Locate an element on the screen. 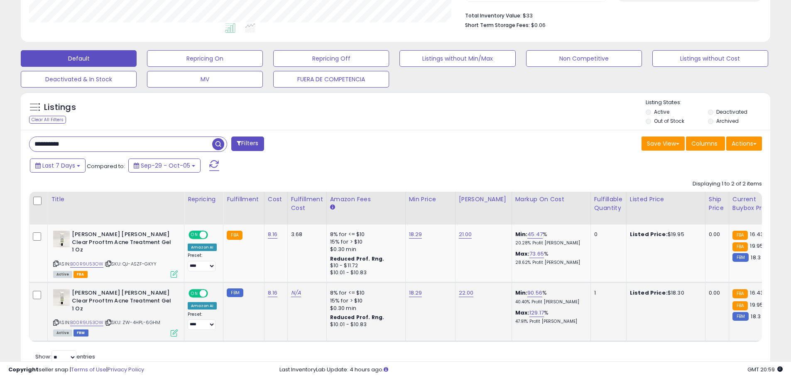  div: Fulfillable Quantity is located at coordinates (608, 204).